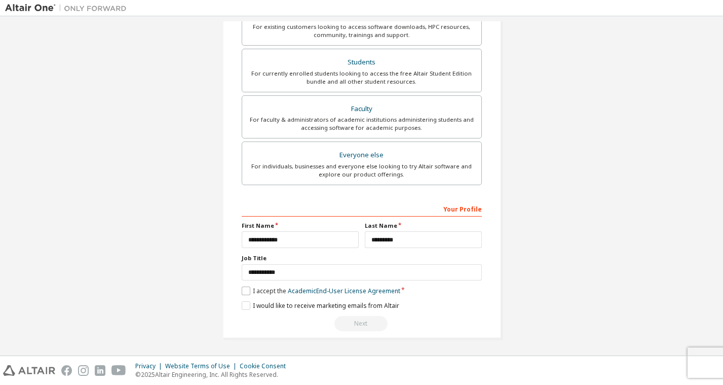  Describe the element at coordinates (29, 370) in the screenshot. I see `img: altair_logo.svg` at that location.